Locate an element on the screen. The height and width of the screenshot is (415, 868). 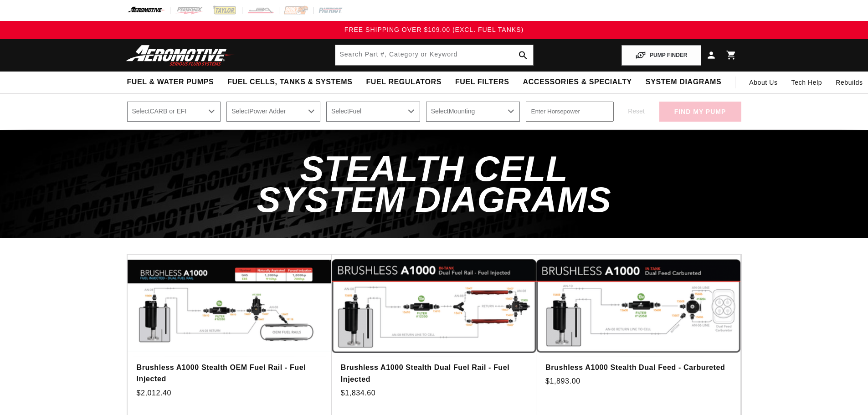
span: Fuel Regulators is located at coordinates (403, 82).